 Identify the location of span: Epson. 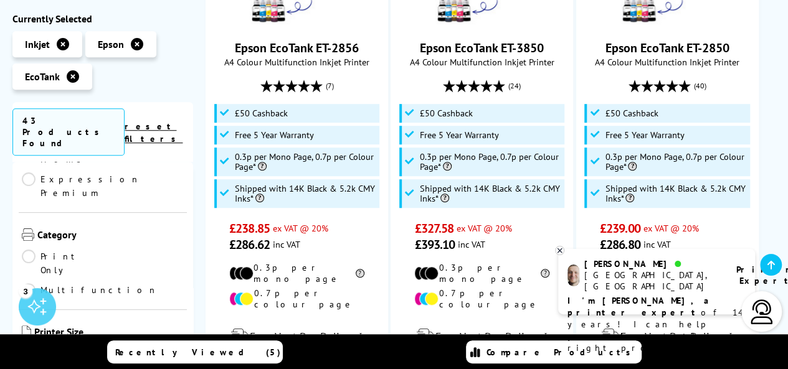
(111, 44).